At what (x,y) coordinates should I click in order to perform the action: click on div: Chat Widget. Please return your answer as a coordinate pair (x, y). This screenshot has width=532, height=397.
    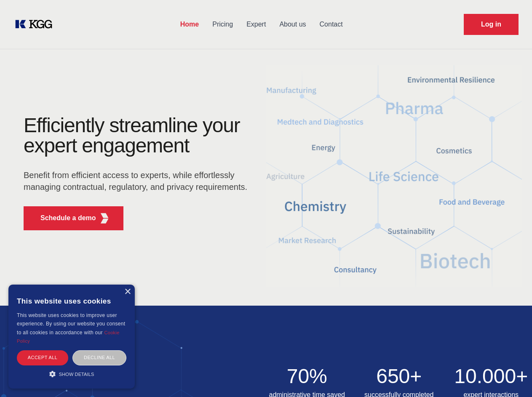
    Looking at the image, I should click on (511, 377).